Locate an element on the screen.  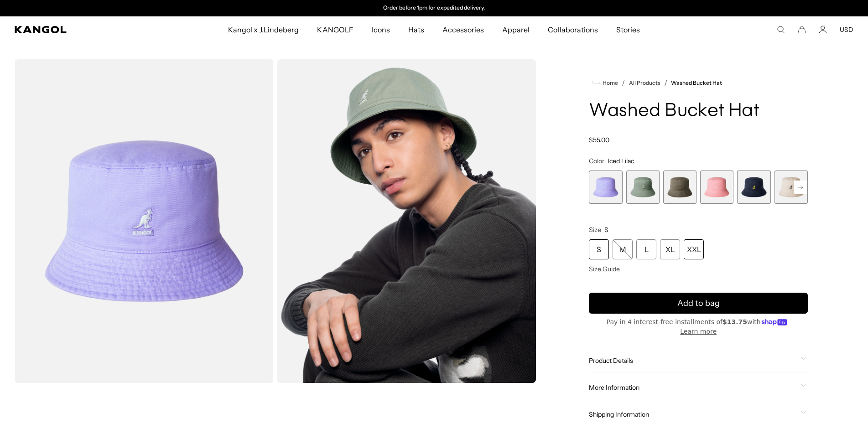
label: Navy is located at coordinates (754, 187).